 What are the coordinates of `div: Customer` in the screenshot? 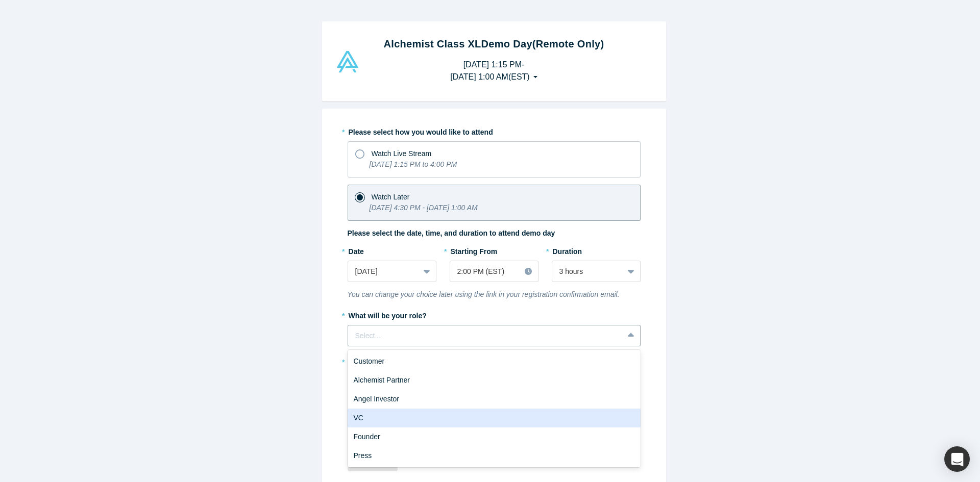 It's located at (494, 361).